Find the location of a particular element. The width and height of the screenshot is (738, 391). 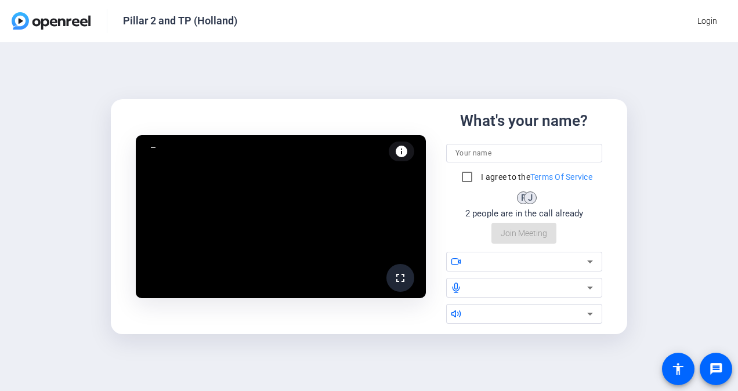

div: Pillar 2 and TP (Holland) is located at coordinates (180, 21).